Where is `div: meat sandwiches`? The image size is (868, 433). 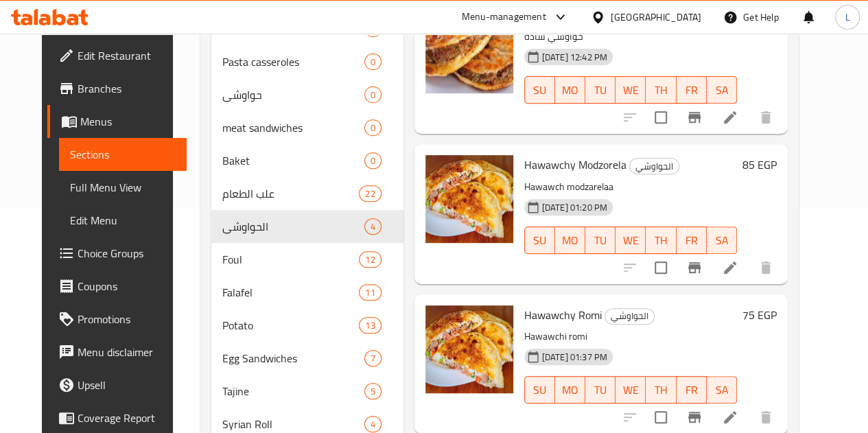
div: meat sandwiches is located at coordinates (293, 127).